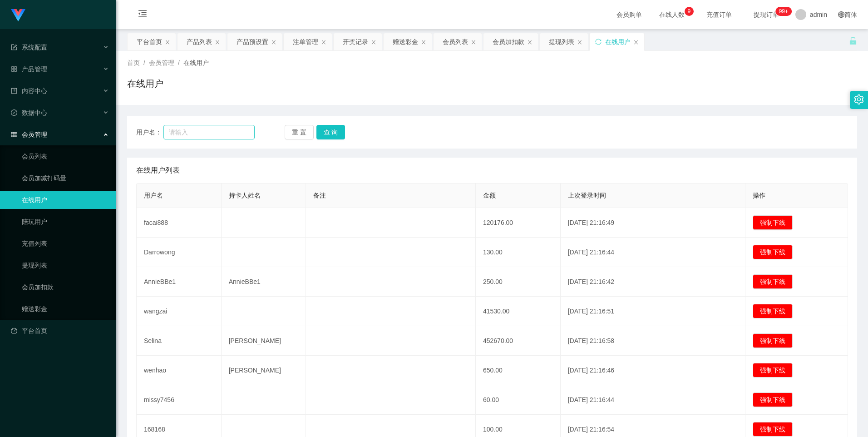  What do you see at coordinates (299, 133) in the screenshot?
I see `button: 重 置` at bounding box center [299, 133].